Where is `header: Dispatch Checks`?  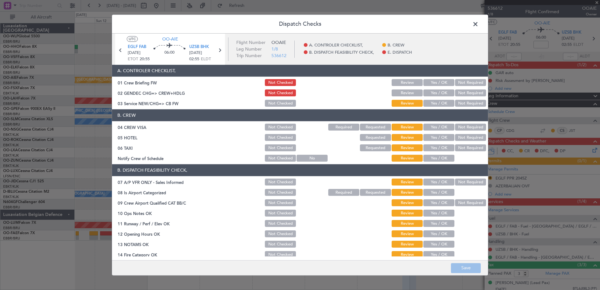 header: Dispatch Checks is located at coordinates (300, 24).